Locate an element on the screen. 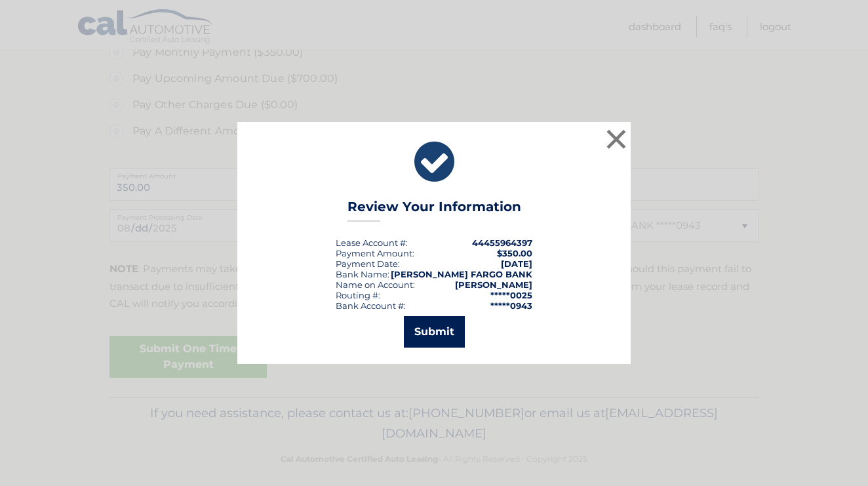  button: Submit is located at coordinates (434, 332).